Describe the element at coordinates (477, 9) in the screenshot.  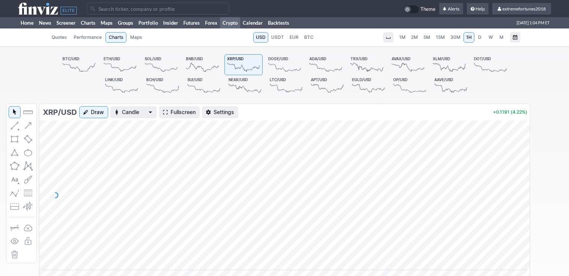
I see `a: Help` at that location.